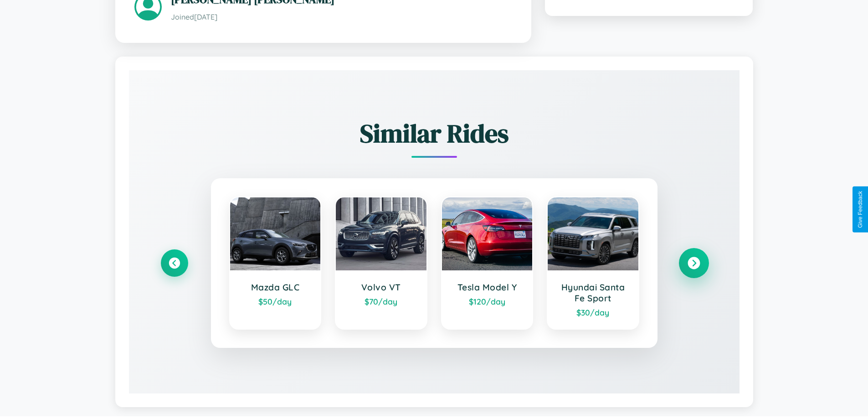 This screenshot has width=868, height=419. Describe the element at coordinates (593, 292) in the screenshot. I see `h3: Hyundai Santa Fe Sport` at that location.